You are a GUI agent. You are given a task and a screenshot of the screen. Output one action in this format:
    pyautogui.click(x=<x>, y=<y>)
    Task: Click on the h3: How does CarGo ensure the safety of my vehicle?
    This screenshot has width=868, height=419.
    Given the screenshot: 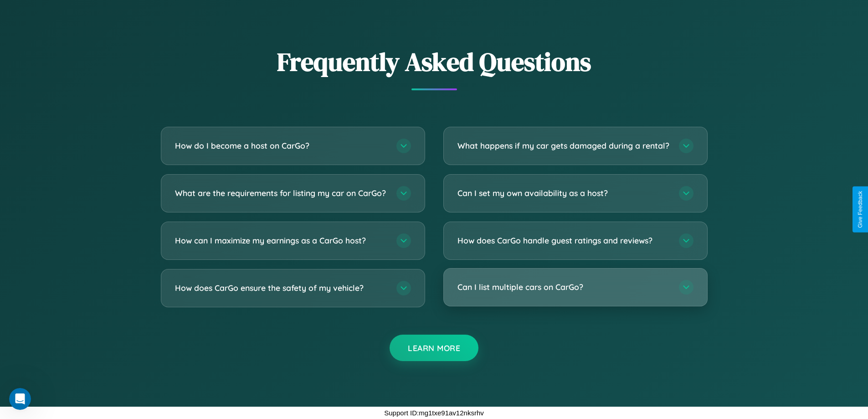 What is the action you would take?
    pyautogui.click(x=281, y=288)
    